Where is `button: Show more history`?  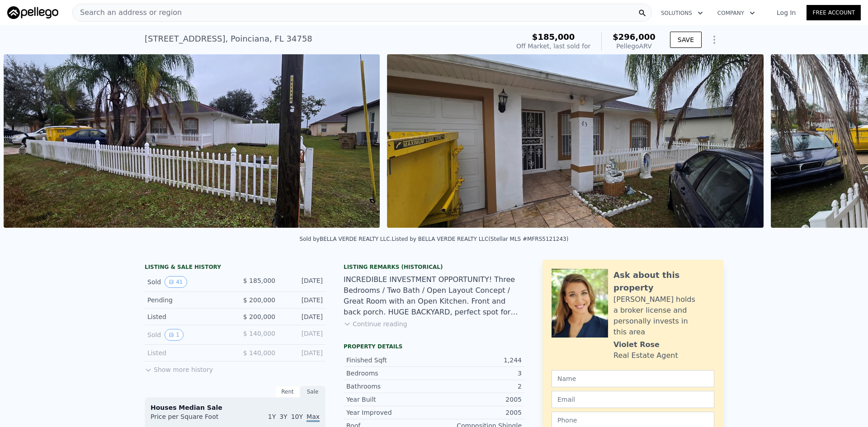 button: Show more history is located at coordinates (178, 368).